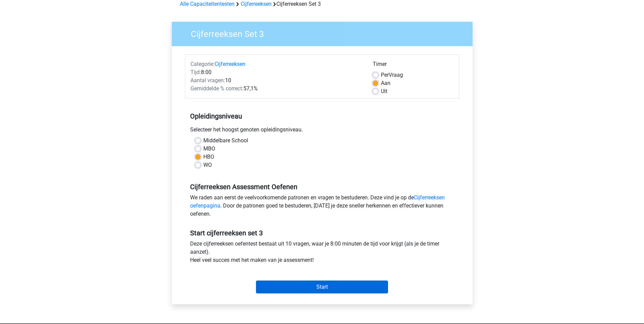  Describe the element at coordinates (209, 149) in the screenshot. I see `label: MBO` at that location.